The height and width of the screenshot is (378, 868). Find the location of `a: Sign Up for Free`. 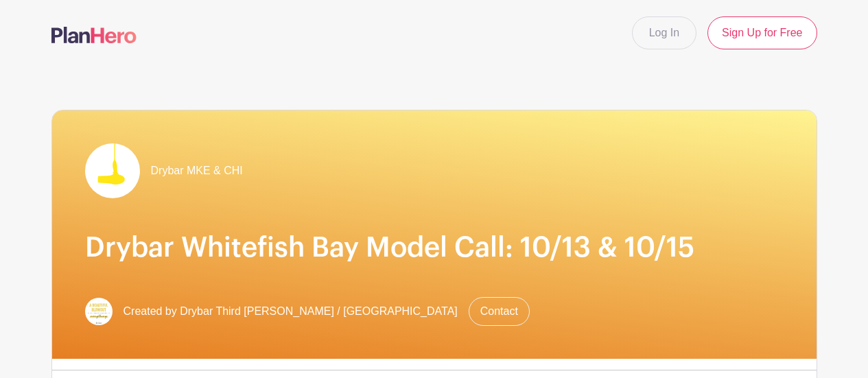

a: Sign Up for Free is located at coordinates (762, 33).